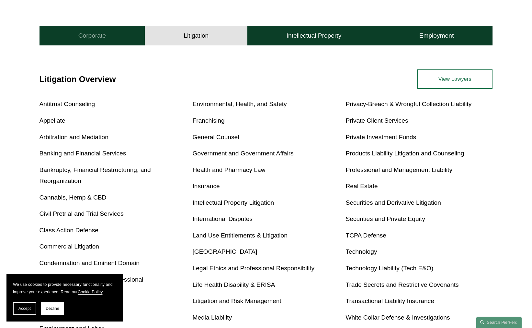  Describe the element at coordinates (83, 153) in the screenshot. I see `a: Banking and Financial Services` at that location.